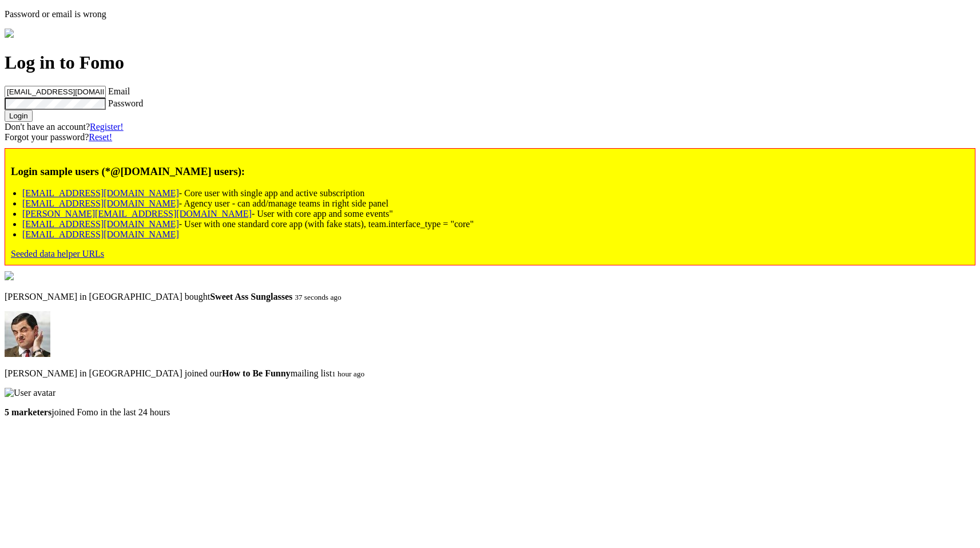  What do you see at coordinates (100, 137) in the screenshot?
I see `a: Reset!` at bounding box center [100, 137].